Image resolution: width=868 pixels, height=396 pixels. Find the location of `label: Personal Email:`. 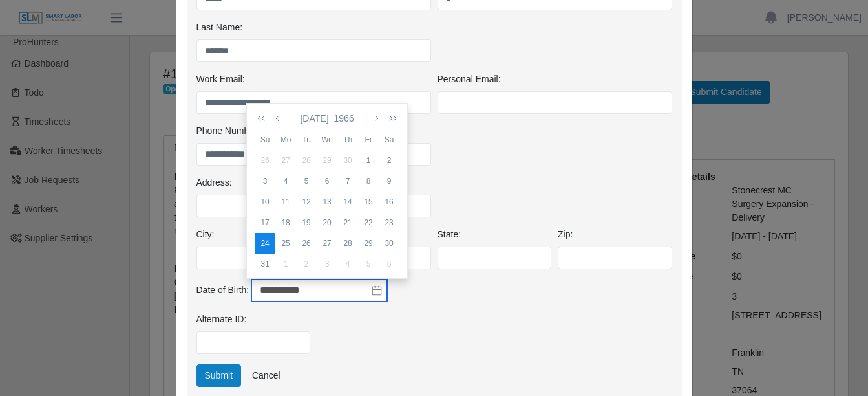

label: Personal Email: is located at coordinates (469, 79).